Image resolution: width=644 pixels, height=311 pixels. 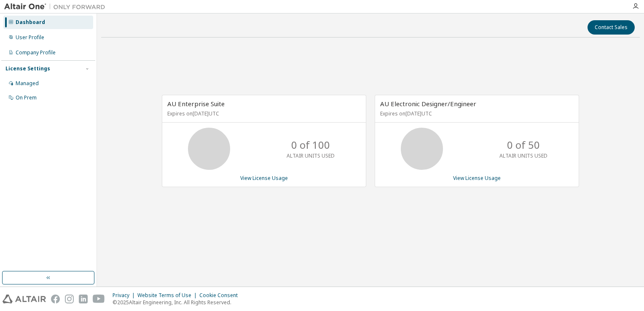 What do you see at coordinates (221, 295) in the screenshot?
I see `div: Cookie Consent` at bounding box center [221, 295].